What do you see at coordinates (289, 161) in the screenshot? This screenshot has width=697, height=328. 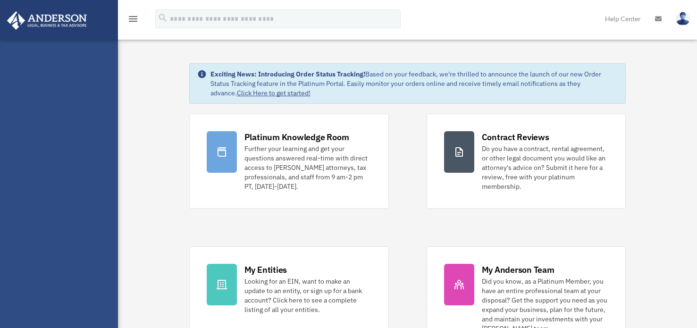 I see `a: Platinum Knowledge Room Further your learning and get your questions answered real-time with dire...` at bounding box center [289, 161].